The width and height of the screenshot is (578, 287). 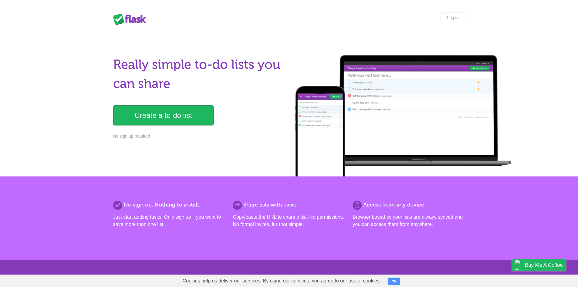 I want to click on p: Just start adding tasks. Only sign up if you want to save more than one list., so click(x=169, y=221).